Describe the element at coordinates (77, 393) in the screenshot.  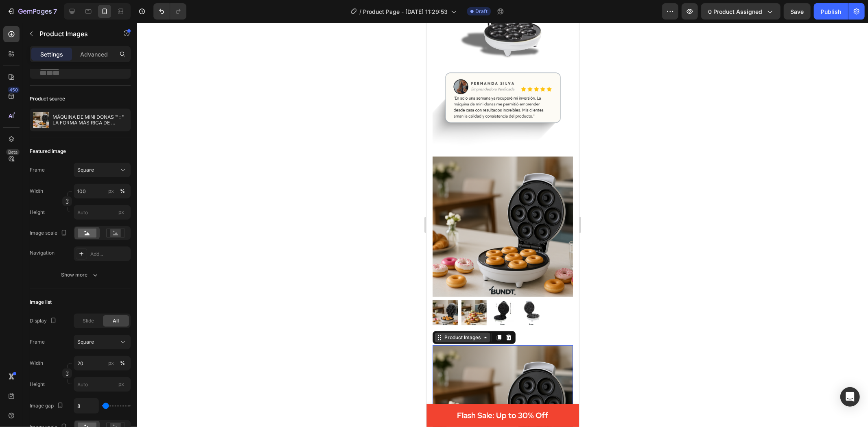
I see `p: Flash Sale: Up to 30% Off` at that location.